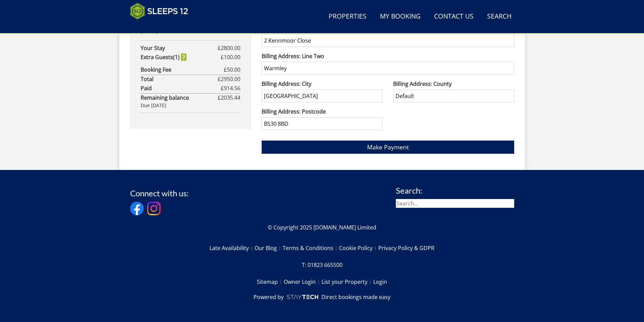 The image size is (644, 322). What do you see at coordinates (181, 88) in the screenshot?
I see `strong: Paid` at bounding box center [181, 88].